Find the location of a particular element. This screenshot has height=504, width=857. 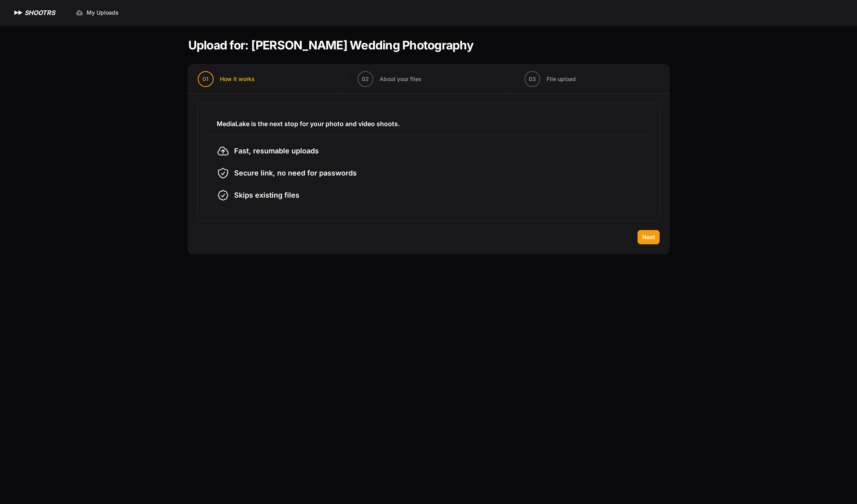

button: 02 About your files is located at coordinates (390, 79).